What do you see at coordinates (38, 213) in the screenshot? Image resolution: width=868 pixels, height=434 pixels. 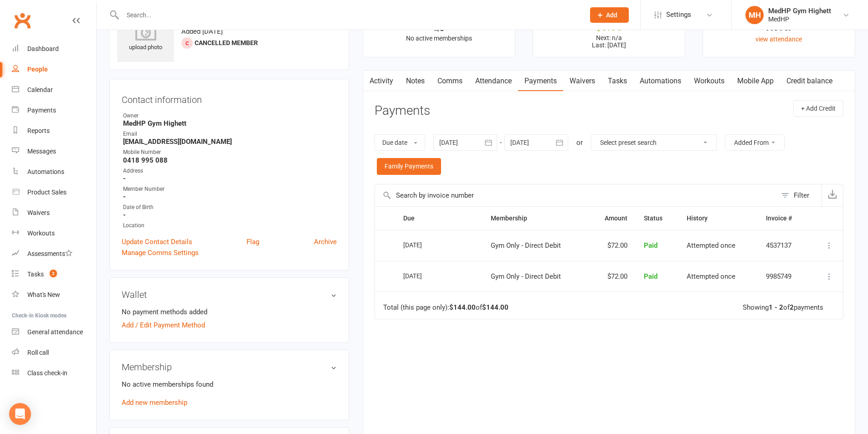 I see `div: Waivers` at bounding box center [38, 213].